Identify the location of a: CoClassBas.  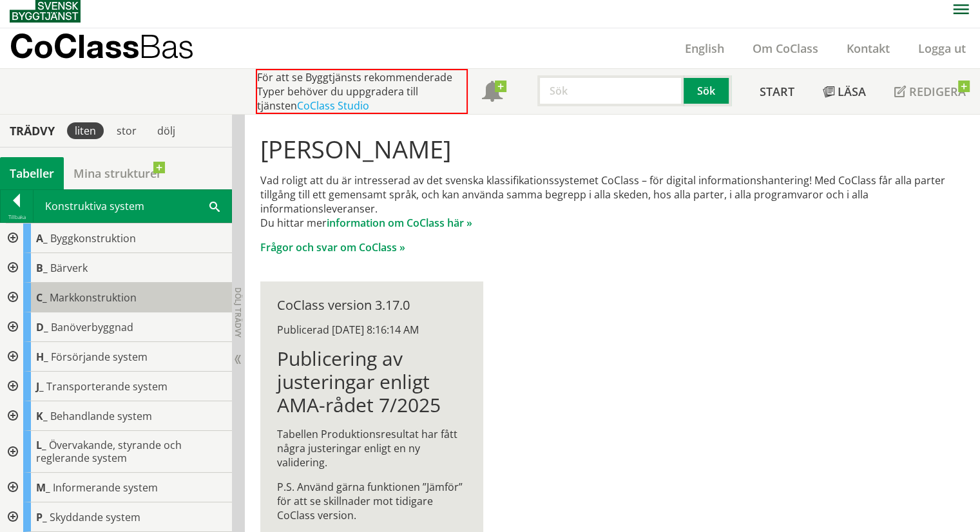
(115, 48).